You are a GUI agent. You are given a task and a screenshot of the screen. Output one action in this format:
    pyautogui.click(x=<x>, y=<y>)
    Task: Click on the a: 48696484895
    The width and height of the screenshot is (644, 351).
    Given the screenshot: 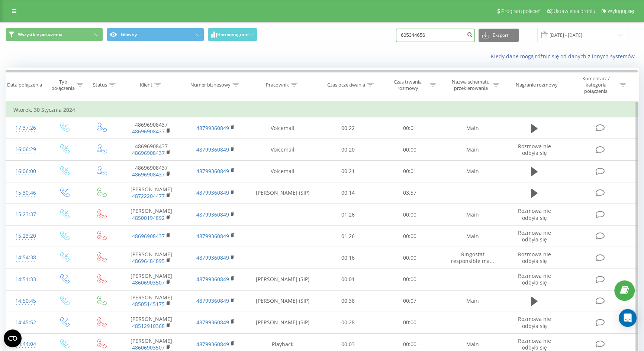 What is the action you would take?
    pyautogui.click(x=148, y=261)
    